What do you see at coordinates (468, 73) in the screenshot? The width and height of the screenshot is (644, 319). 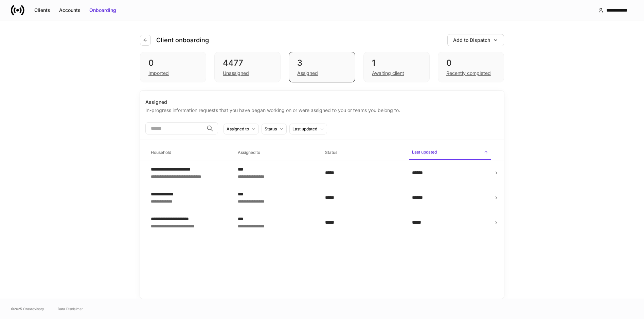 I see `div: Recently completed` at bounding box center [468, 73].